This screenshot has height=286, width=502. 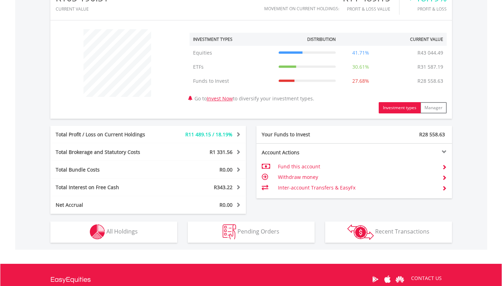 I want to click on div: CURRENT VALUE, so click(x=82, y=9).